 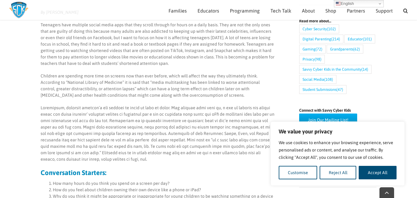 I want to click on p: We value your privacy, so click(x=338, y=131).